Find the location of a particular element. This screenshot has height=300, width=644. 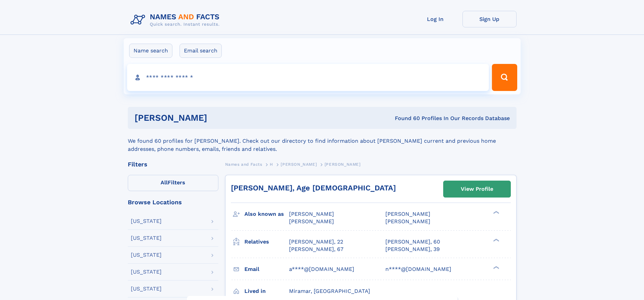

a: Names and Facts is located at coordinates (244, 164).